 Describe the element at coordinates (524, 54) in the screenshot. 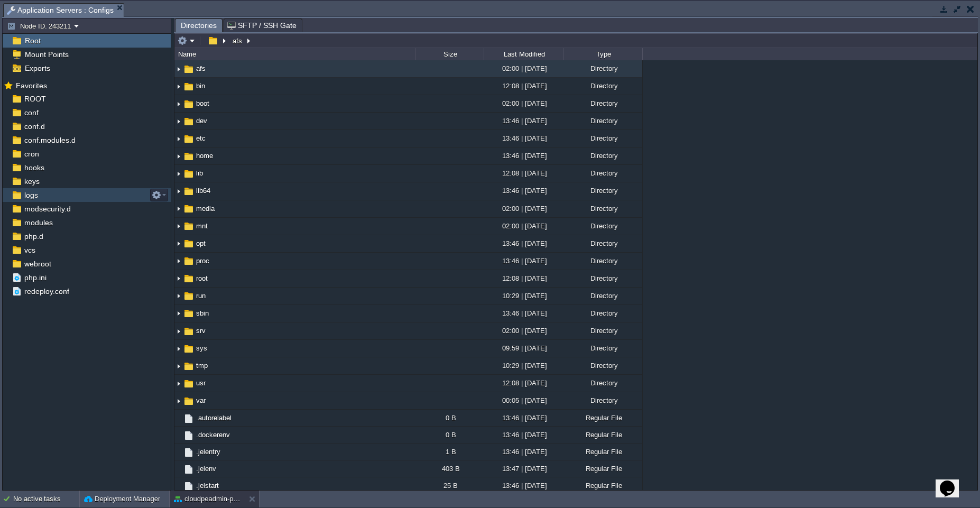

I see `div: Last Modified` at that location.